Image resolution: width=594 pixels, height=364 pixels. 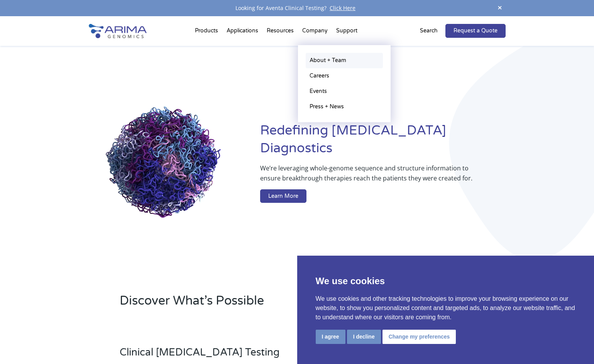 What do you see at coordinates (429, 31) in the screenshot?
I see `p: Search` at bounding box center [429, 31].